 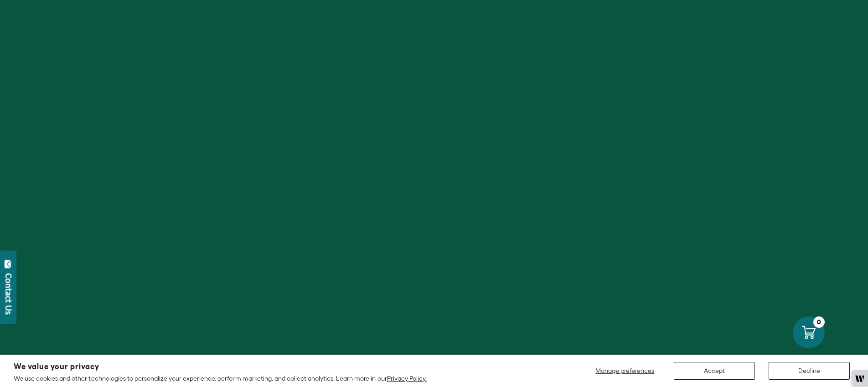 I want to click on h2: We value your privacy, so click(x=220, y=367).